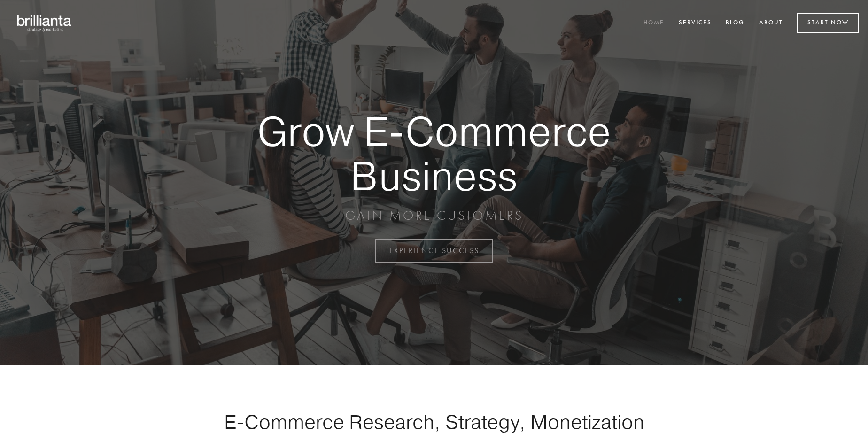  Describe the element at coordinates (45, 23) in the screenshot. I see `img: brillianta - research, strategy, marketing` at that location.